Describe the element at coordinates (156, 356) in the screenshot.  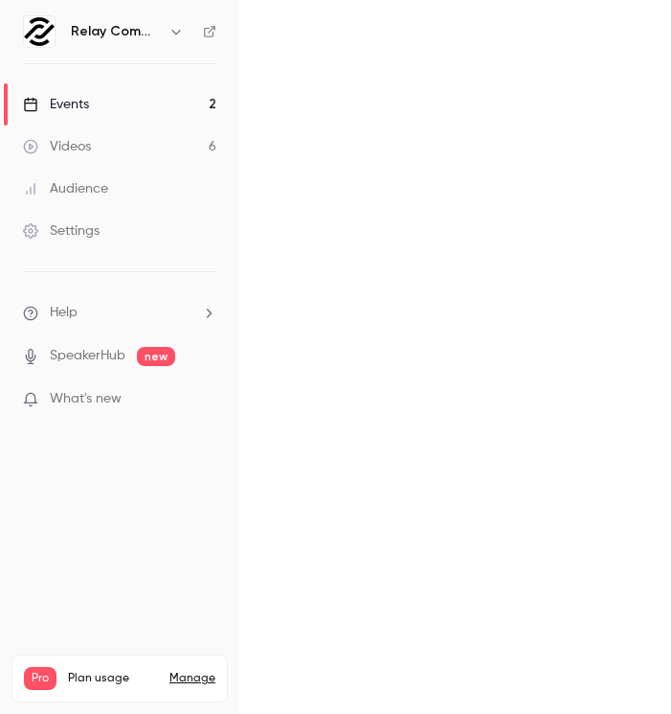
I see `span: new` at that location.